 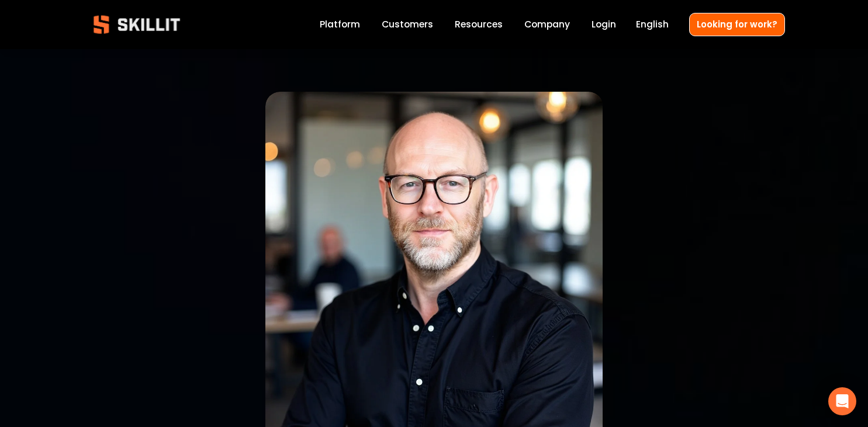 What do you see at coordinates (843, 402) in the screenshot?
I see `div: Open Intercom Messenger` at bounding box center [843, 402].